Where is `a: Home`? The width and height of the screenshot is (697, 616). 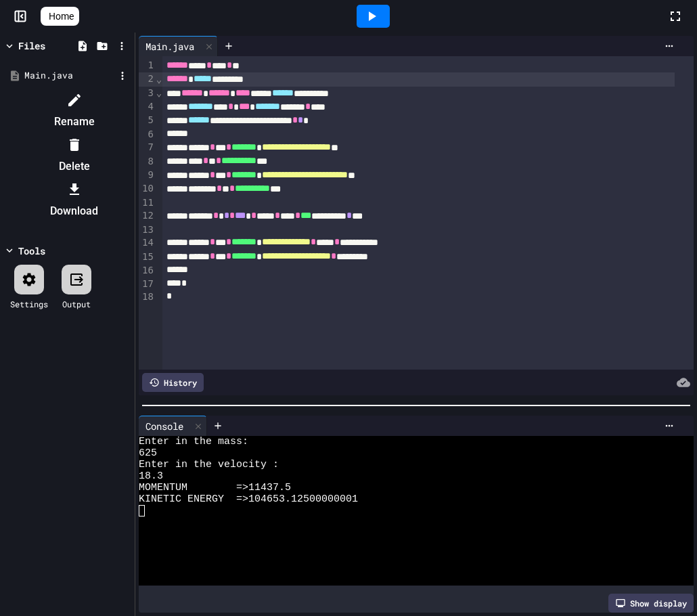
a: Home is located at coordinates (59, 16).